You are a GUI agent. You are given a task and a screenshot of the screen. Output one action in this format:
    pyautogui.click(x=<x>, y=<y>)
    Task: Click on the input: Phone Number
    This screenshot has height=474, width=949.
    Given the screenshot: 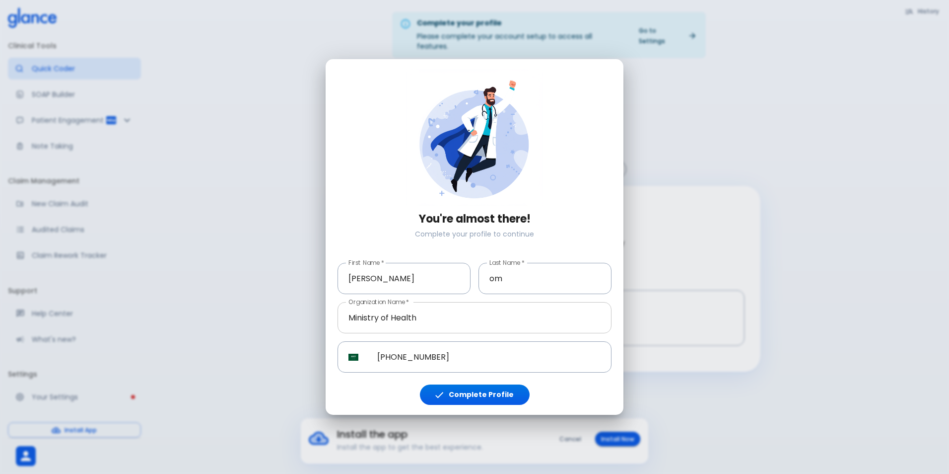 What is the action you would take?
    pyautogui.click(x=489, y=356)
    